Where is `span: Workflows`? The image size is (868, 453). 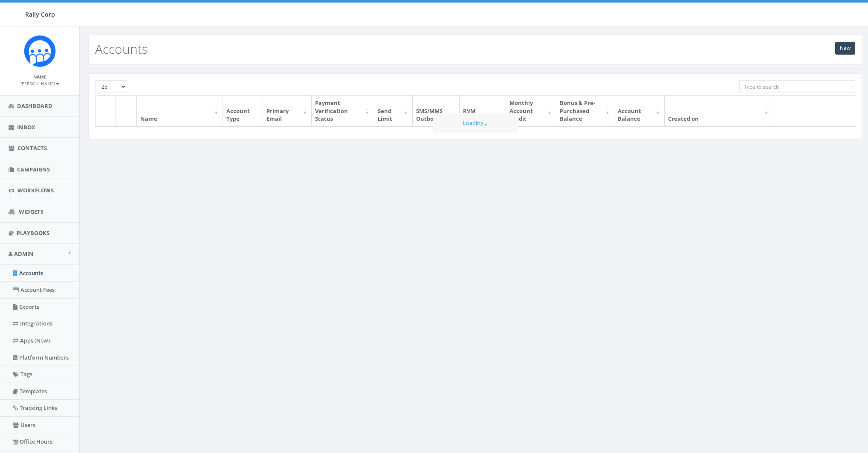
span: Workflows is located at coordinates (36, 190).